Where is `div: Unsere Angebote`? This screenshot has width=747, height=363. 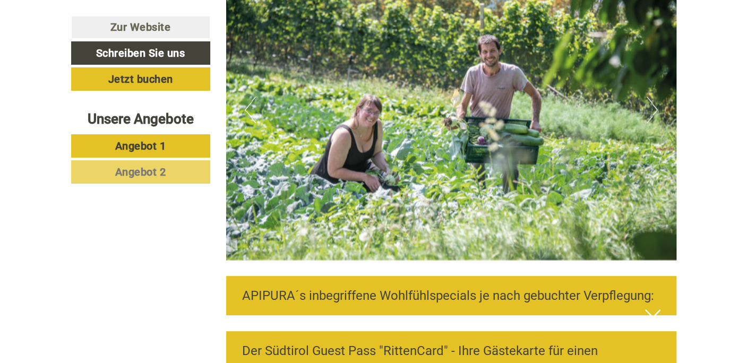
div: Unsere Angebote is located at coordinates (141, 119).